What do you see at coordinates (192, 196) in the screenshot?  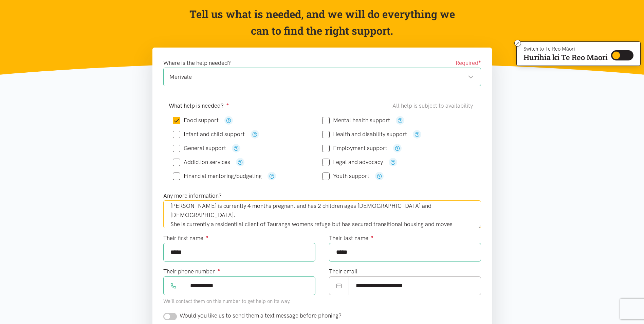 I see `label: Any more information?` at bounding box center [192, 196].